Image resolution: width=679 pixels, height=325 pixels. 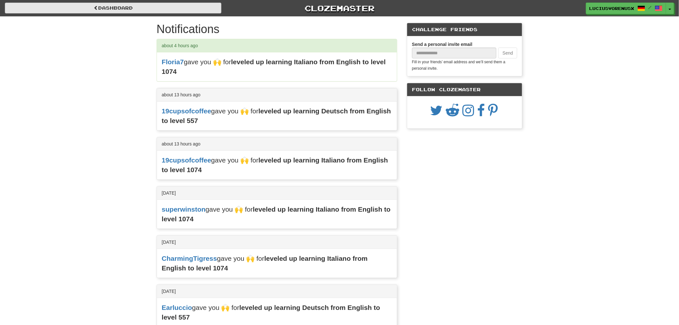 I want to click on button: Send, so click(x=508, y=53).